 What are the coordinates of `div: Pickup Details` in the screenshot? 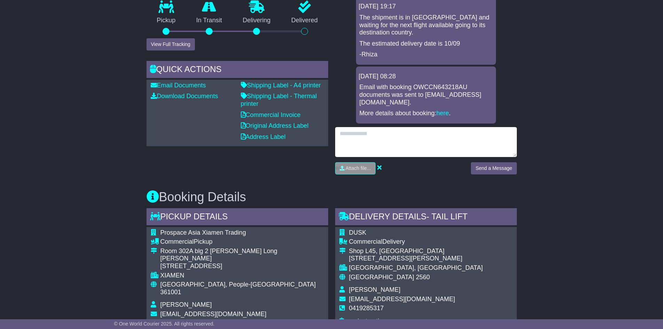 It's located at (237, 218).